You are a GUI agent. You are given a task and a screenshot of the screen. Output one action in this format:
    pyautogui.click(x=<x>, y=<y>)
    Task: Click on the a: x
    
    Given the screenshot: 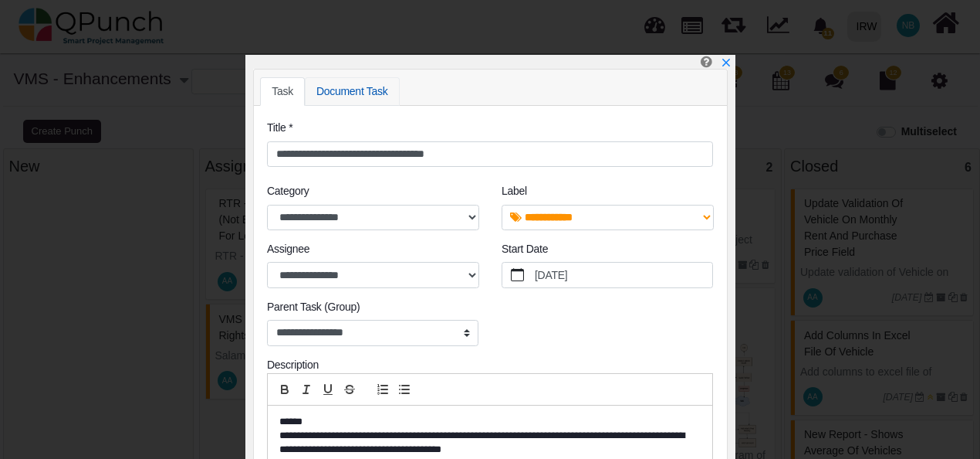 What is the action you would take?
    pyautogui.click(x=726, y=62)
    